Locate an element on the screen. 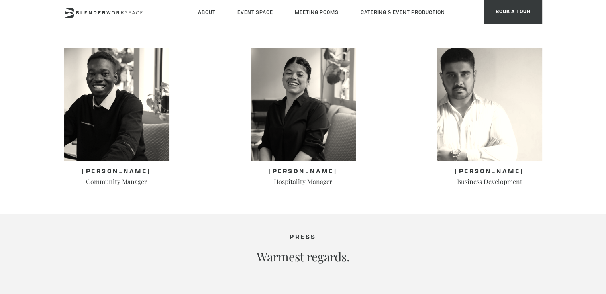  h4: Community Manager is located at coordinates (117, 182).